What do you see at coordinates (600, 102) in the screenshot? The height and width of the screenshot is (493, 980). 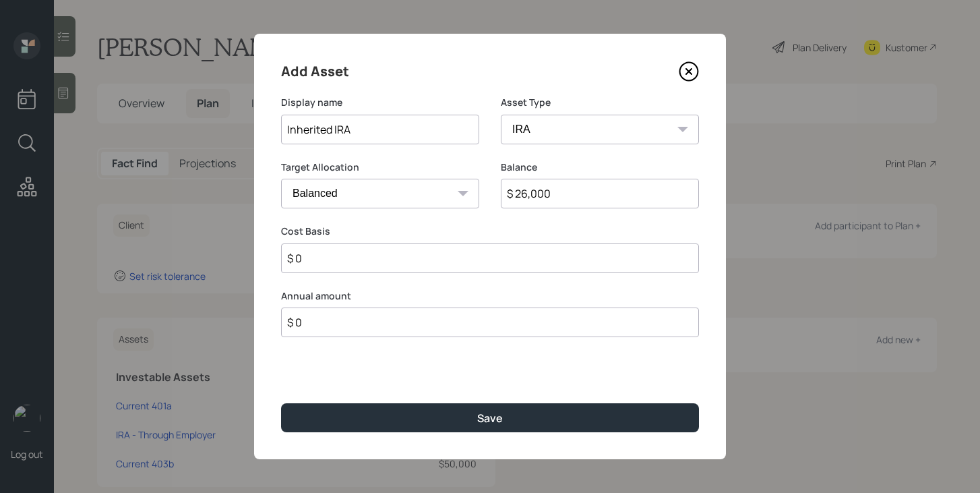 I see `label: Asset Type` at bounding box center [600, 102].